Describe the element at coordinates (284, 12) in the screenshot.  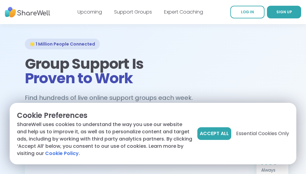
I see `span: SIGN UP` at that location.